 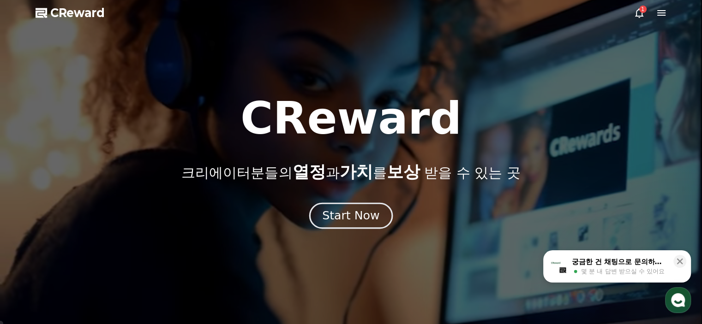 What do you see at coordinates (148, 265) in the screenshot?
I see `span: 설정` at bounding box center [148, 265].